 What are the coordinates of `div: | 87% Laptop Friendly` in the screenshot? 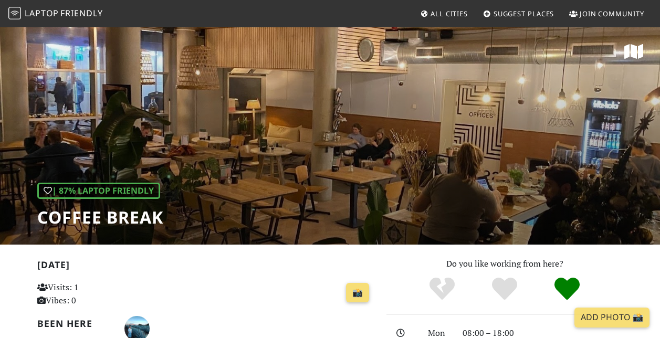 It's located at (99, 191).